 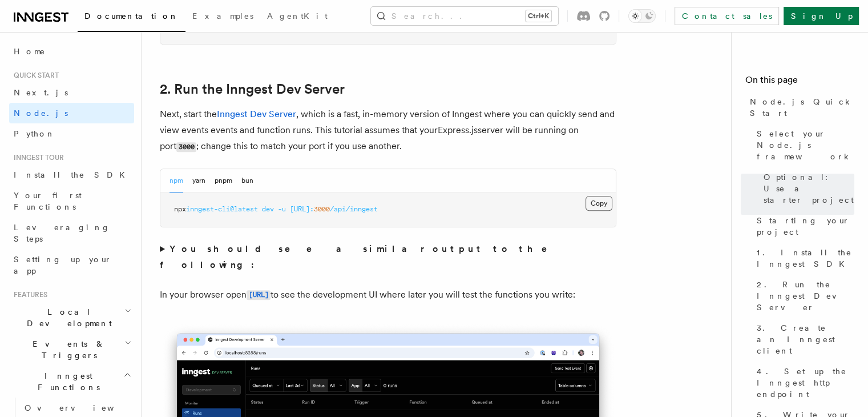 What do you see at coordinates (131, 16) in the screenshot?
I see `span: Documentation` at bounding box center [131, 16].